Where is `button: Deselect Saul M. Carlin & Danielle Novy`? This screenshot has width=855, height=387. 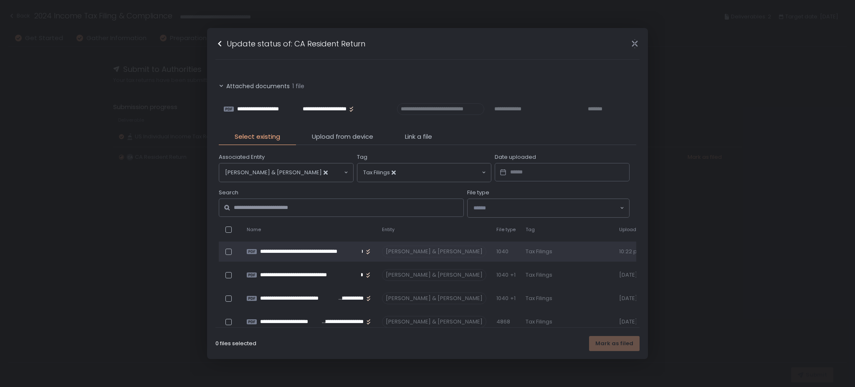 button: Deselect Saul M. Carlin & Danielle Novy is located at coordinates (326, 172).